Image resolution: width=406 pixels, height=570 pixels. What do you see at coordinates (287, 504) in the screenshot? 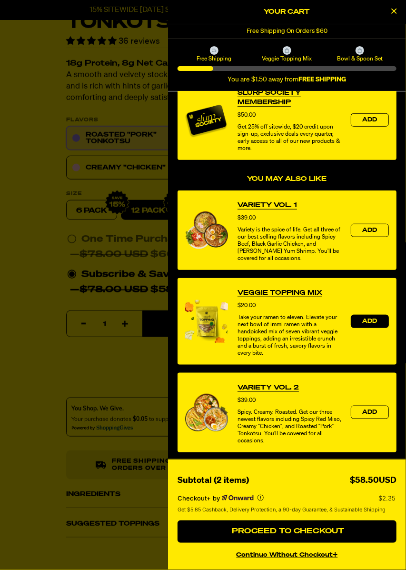
I see `section: Checkout+` at bounding box center [287, 504].